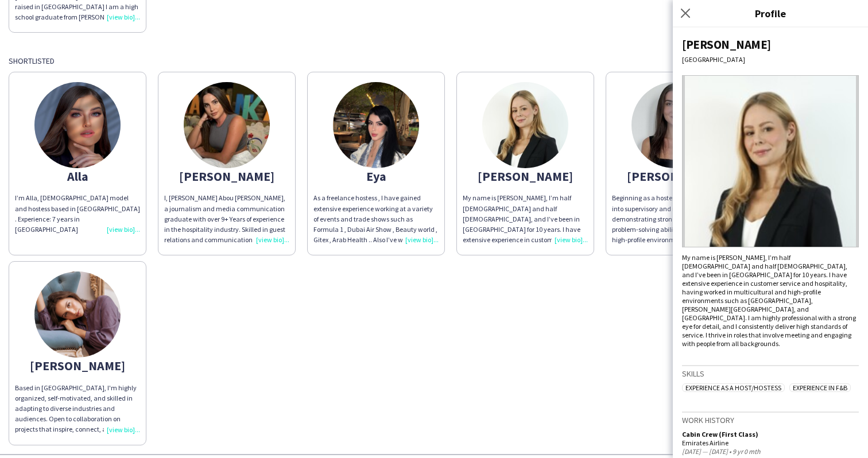  I want to click on div: As a freelance hostess , I have gained extensive experience working at a variety of events and tr..., so click(376, 219).